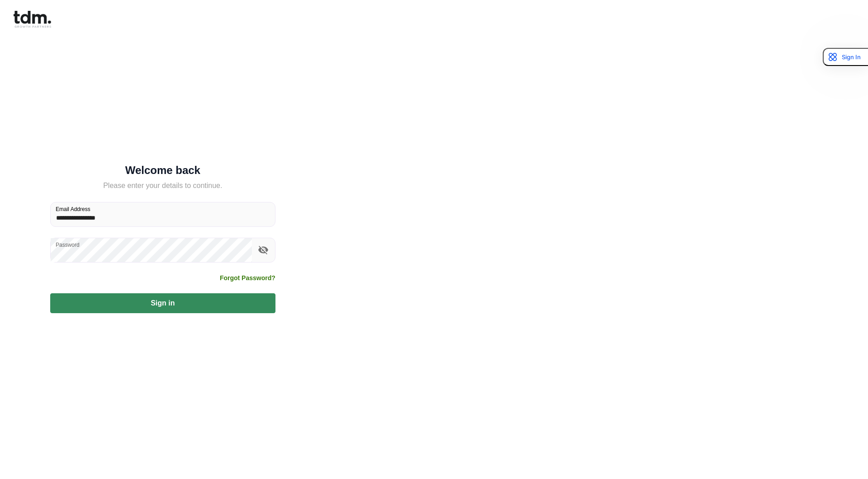 Image resolution: width=868 pixels, height=479 pixels. Describe the element at coordinates (163, 186) in the screenshot. I see `h5: Please enter your details to continue.` at that location.